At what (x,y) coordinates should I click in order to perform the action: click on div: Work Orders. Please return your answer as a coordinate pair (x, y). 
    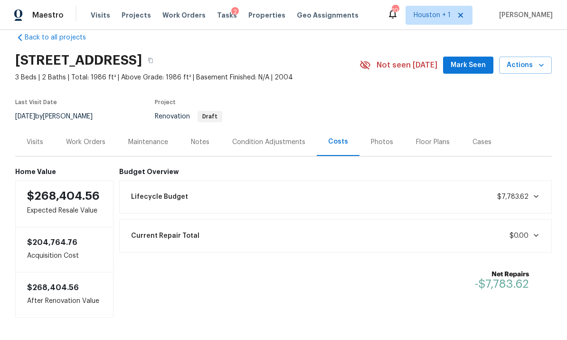
    Looking at the image, I should click on (86, 142).